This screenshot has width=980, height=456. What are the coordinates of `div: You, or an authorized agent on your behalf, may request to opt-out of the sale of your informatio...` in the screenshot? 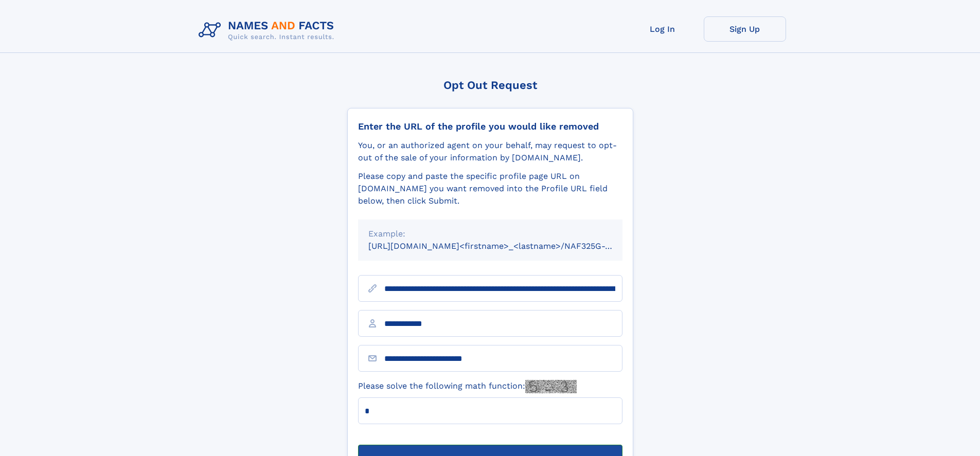 It's located at (490, 151).